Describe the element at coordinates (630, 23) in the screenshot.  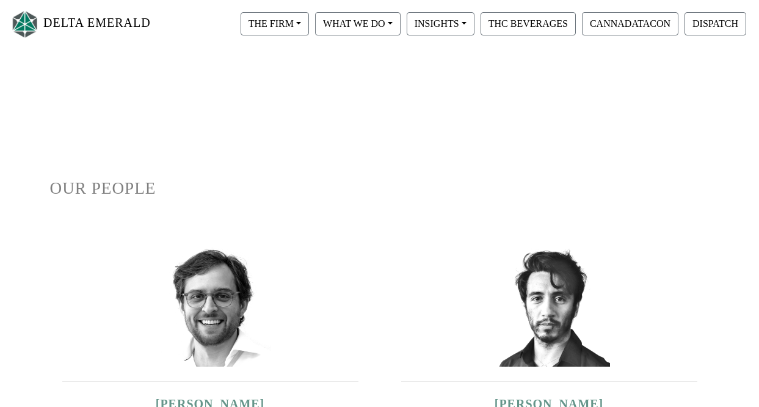
I see `a: CANNADATACON` at that location.